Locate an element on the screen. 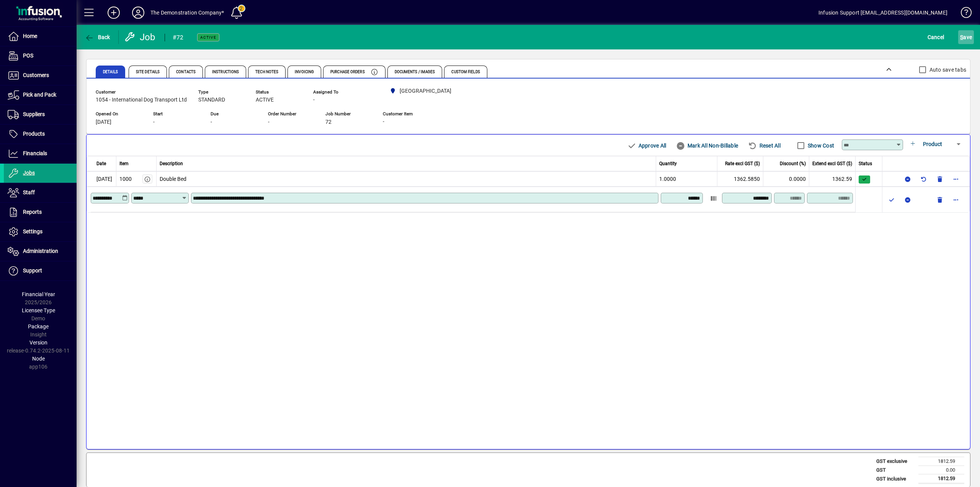 This screenshot has height=487, width=980. td: GST is located at coordinates (896, 470).